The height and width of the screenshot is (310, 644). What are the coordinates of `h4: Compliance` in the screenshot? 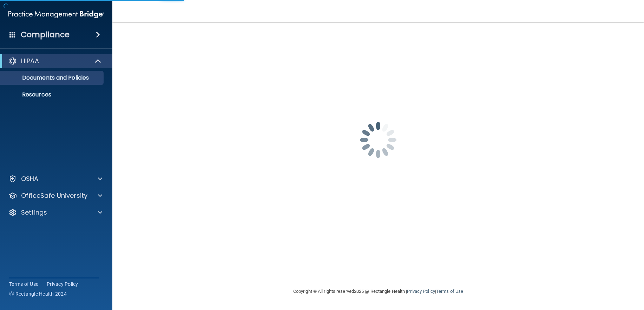 It's located at (45, 35).